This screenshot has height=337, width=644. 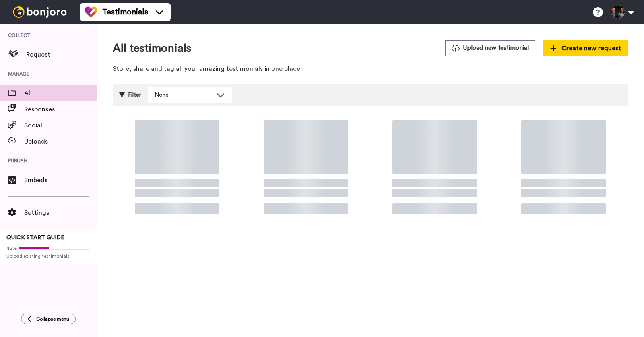 What do you see at coordinates (61, 212) in the screenshot?
I see `span: Settings` at bounding box center [61, 212].